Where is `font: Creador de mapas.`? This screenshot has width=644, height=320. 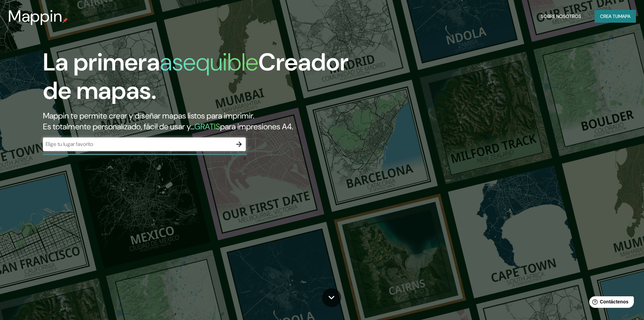
font: Creador de mapas. is located at coordinates (196, 76).